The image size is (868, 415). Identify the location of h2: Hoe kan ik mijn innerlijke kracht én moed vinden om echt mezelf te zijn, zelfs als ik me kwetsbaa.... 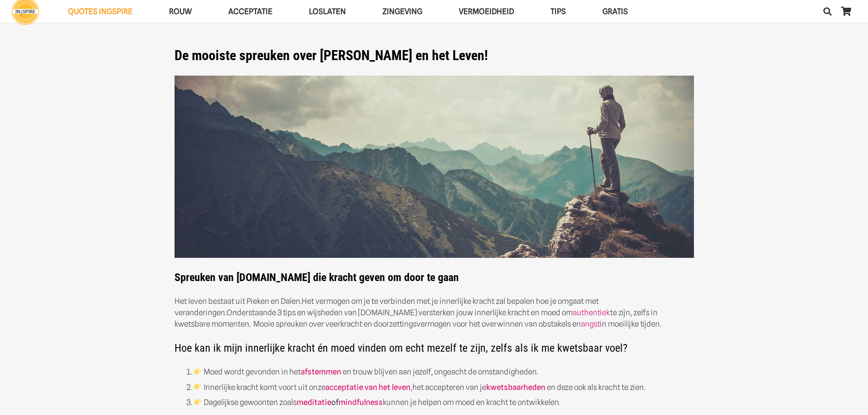
(434, 348).